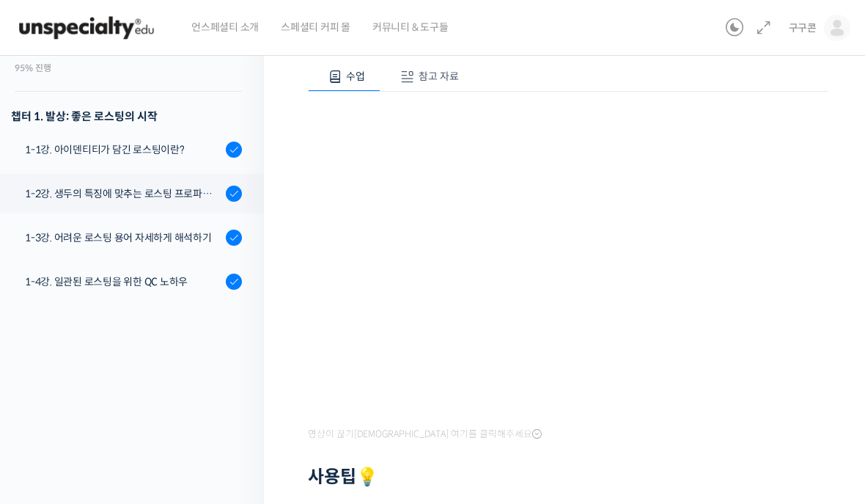  Describe the element at coordinates (438, 77) in the screenshot. I see `span: 참고 자료` at that location.